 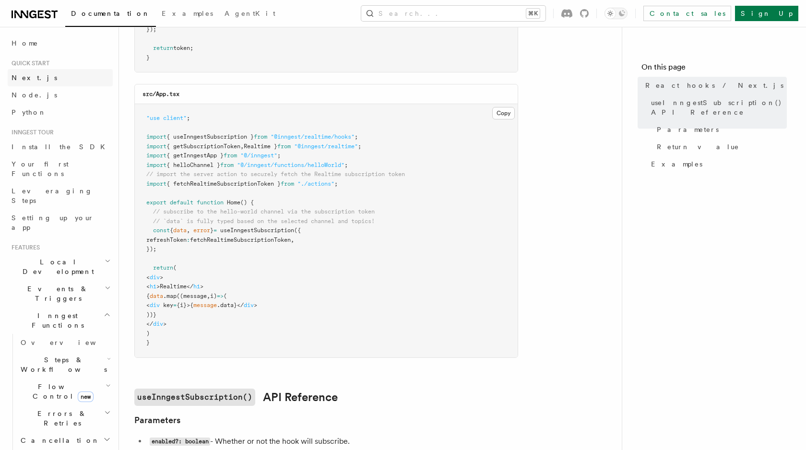 What do you see at coordinates (56, 294) in the screenshot?
I see `span: Events & Triggers` at bounding box center [56, 294].